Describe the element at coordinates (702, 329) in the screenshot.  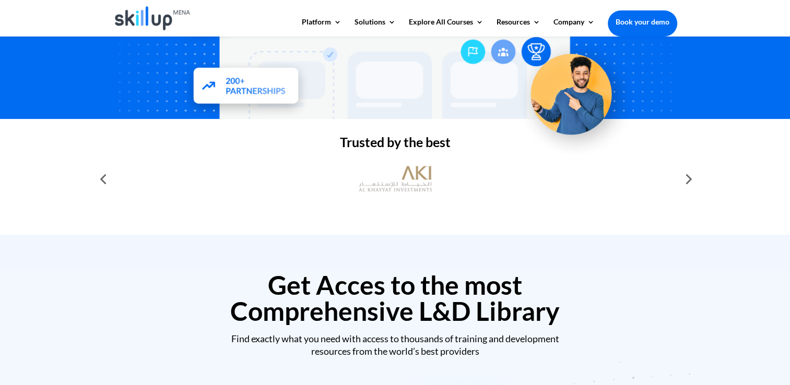
I see `div: Chat Widget` at that location.